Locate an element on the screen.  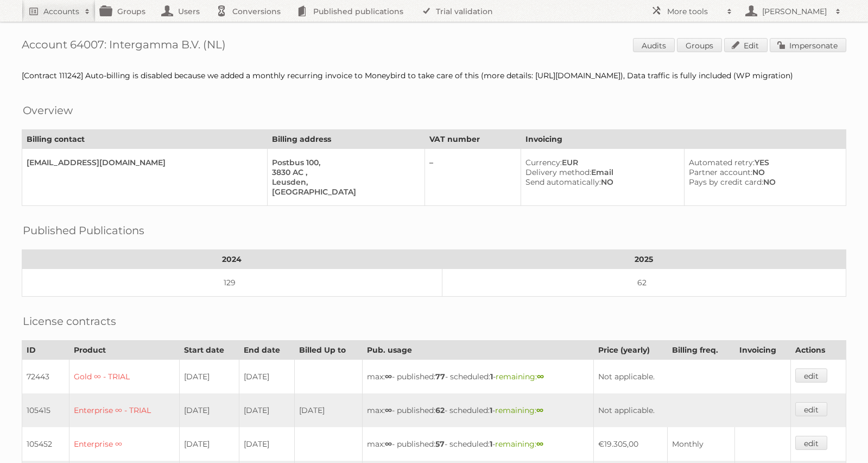
h2: Overview is located at coordinates (48, 110).